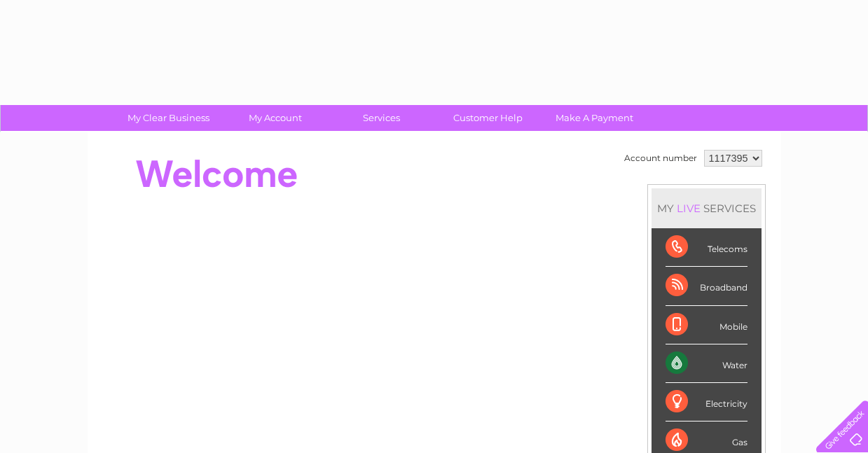  Describe the element at coordinates (381, 118) in the screenshot. I see `a: Services` at that location.